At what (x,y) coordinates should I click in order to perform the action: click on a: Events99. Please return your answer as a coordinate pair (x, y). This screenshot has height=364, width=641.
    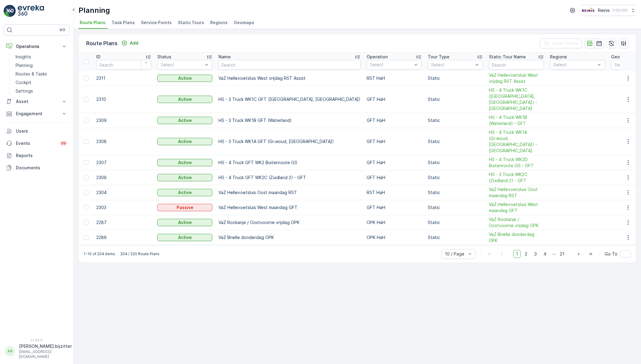
    Looking at the image, I should click on (36, 143).